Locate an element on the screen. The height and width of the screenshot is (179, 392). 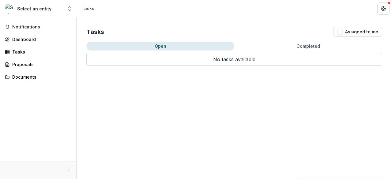
button: Completed is located at coordinates (308, 46).